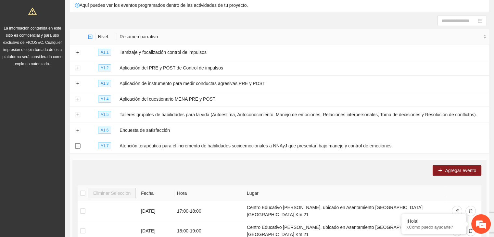 This screenshot has width=494, height=237. What do you see at coordinates (460, 170) in the screenshot?
I see `span: Agregar evento` at bounding box center [460, 170].